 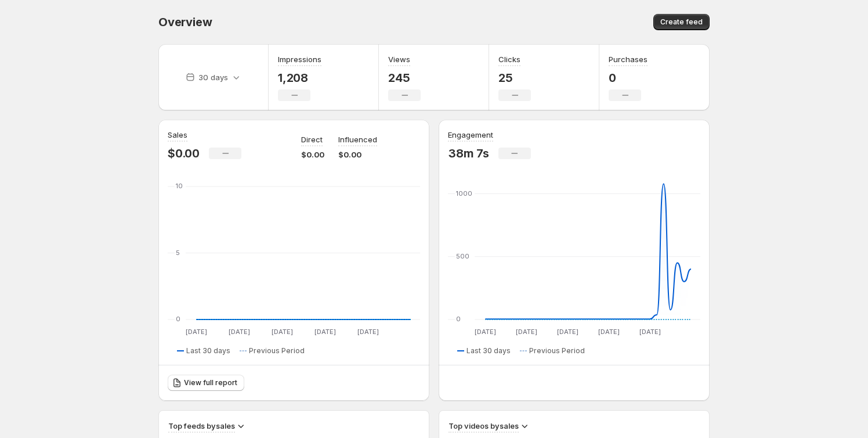 I want to click on h3: Impressions, so click(x=299, y=59).